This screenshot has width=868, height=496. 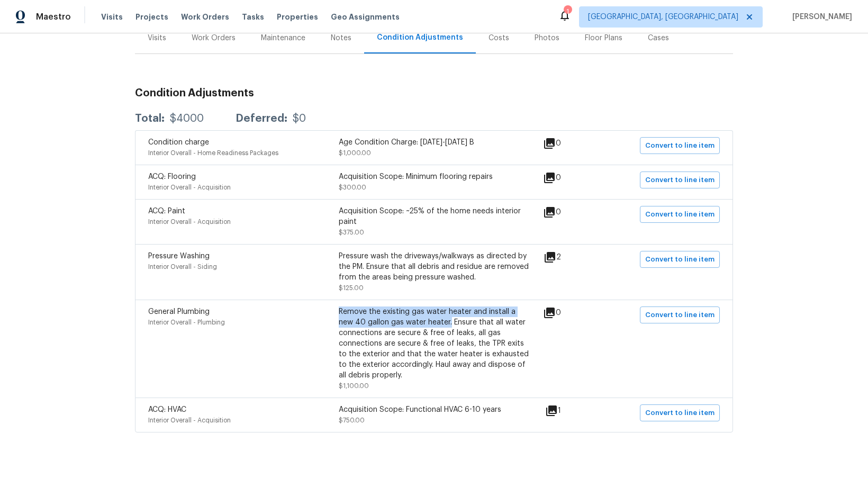 I want to click on div: $4000, so click(x=187, y=119).